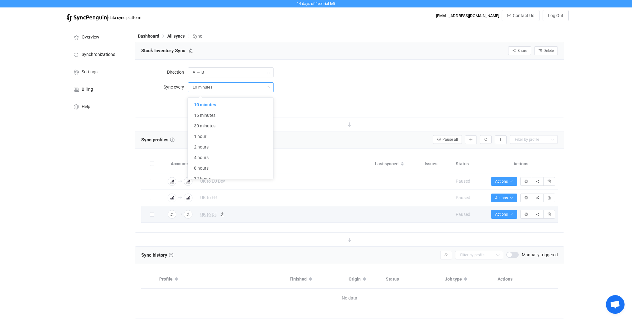 This screenshot has width=632, height=320. Describe the element at coordinates (213, 181) in the screenshot. I see `span: UK to EU Dev` at that location.